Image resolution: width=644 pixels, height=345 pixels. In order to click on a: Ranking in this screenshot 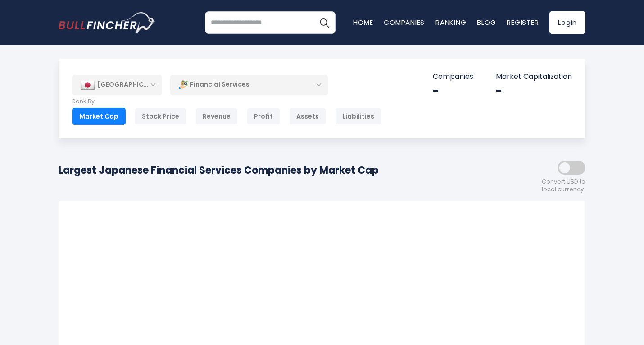, I will do `click(450, 22)`.